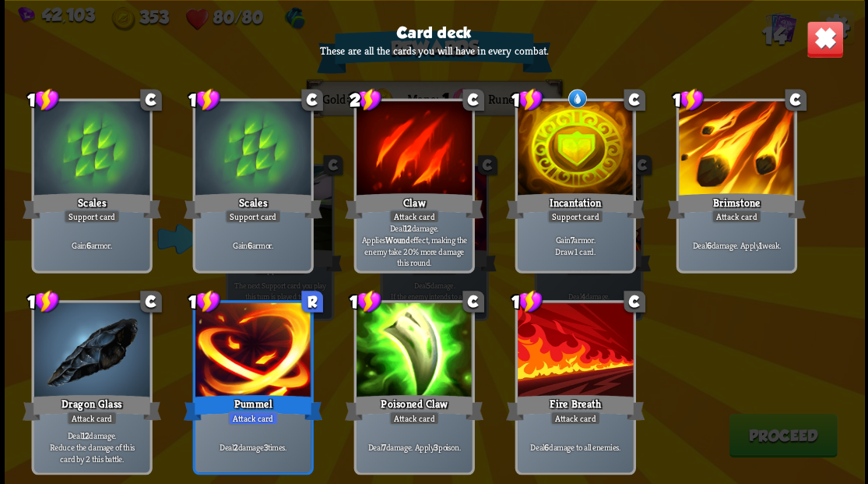 This screenshot has height=484, width=868. I want to click on p: Deal damage to all enemies., so click(574, 446).